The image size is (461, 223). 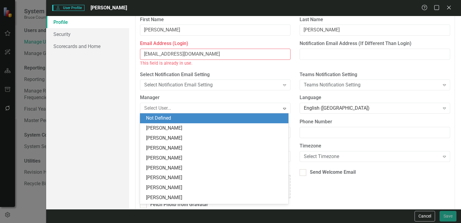 What do you see at coordinates (179, 204) in the screenshot?
I see `div: Fetch Photo from Gravatar` at bounding box center [179, 204].